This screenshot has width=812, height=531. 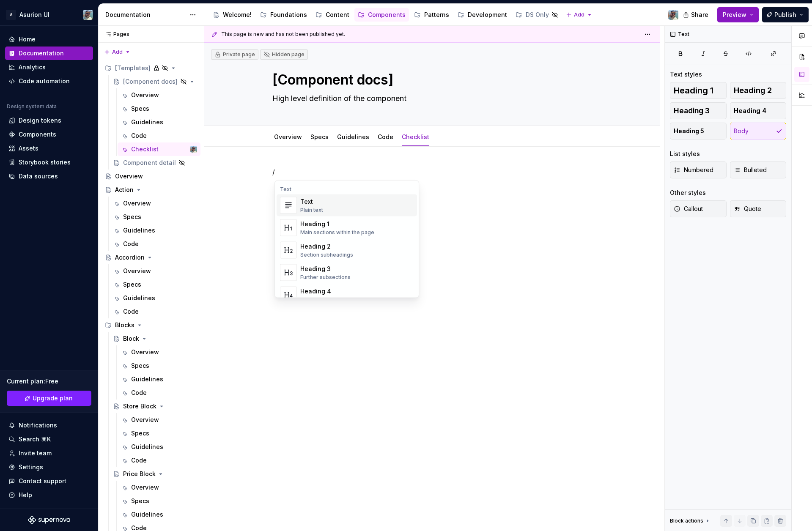 I want to click on span: Heading 1, so click(x=693, y=91).